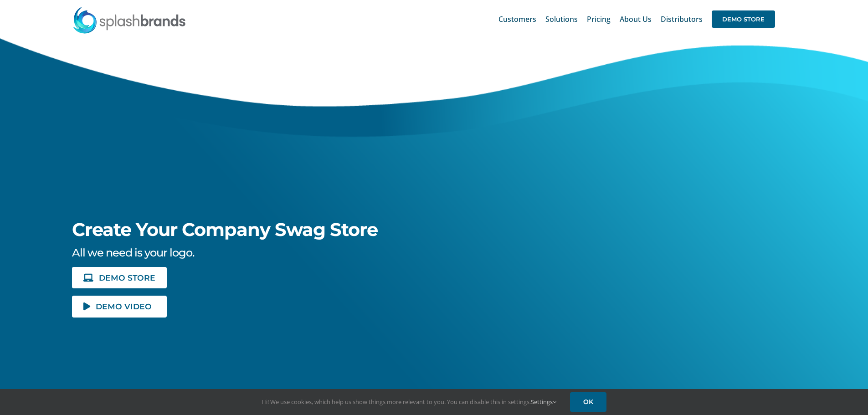  I want to click on span: Pricing, so click(599, 19).